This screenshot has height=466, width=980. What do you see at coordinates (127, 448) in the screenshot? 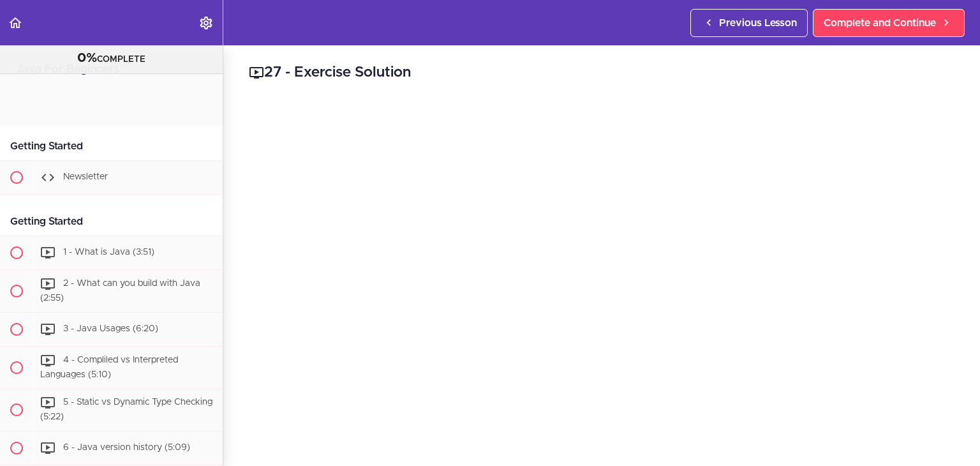
I see `span: 6 - Java version history (5:09)` at bounding box center [127, 448].